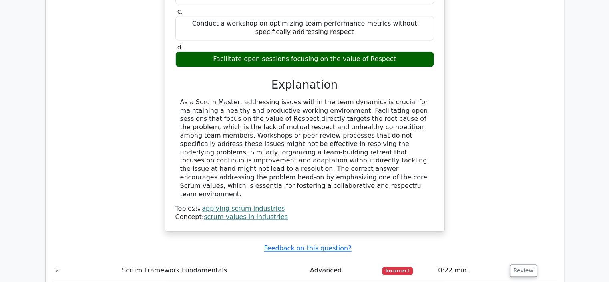 The image size is (609, 282). Describe the element at coordinates (343, 270) in the screenshot. I see `td: Advanced` at that location.